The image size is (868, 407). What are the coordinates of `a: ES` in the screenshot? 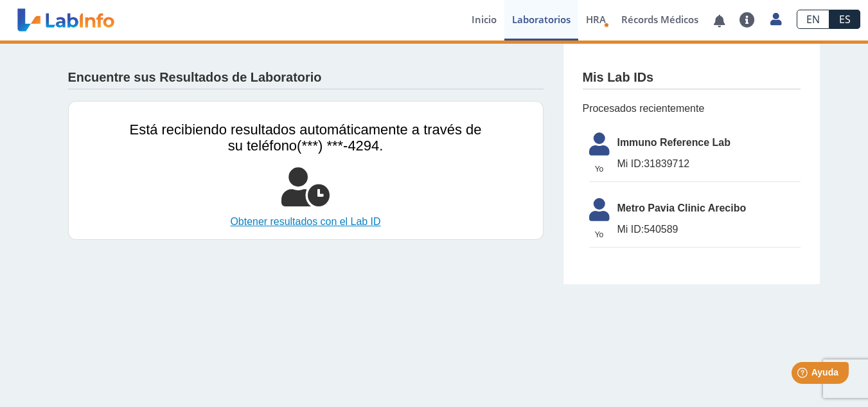 It's located at (845, 19).